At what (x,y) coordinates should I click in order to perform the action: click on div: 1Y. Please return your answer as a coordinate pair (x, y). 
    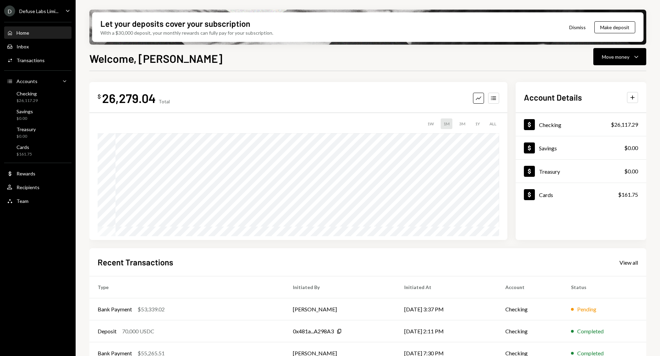
    Looking at the image, I should click on (477, 124).